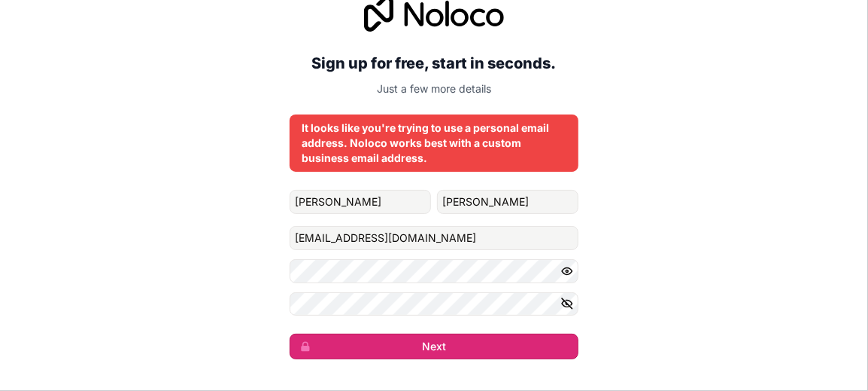 This screenshot has width=868, height=391. I want to click on input: Password, so click(434, 271).